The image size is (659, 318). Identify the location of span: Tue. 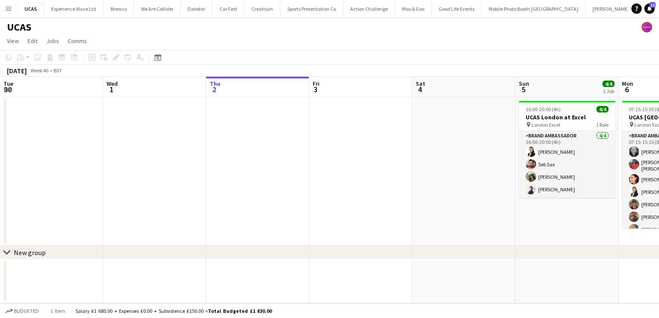
(8, 84).